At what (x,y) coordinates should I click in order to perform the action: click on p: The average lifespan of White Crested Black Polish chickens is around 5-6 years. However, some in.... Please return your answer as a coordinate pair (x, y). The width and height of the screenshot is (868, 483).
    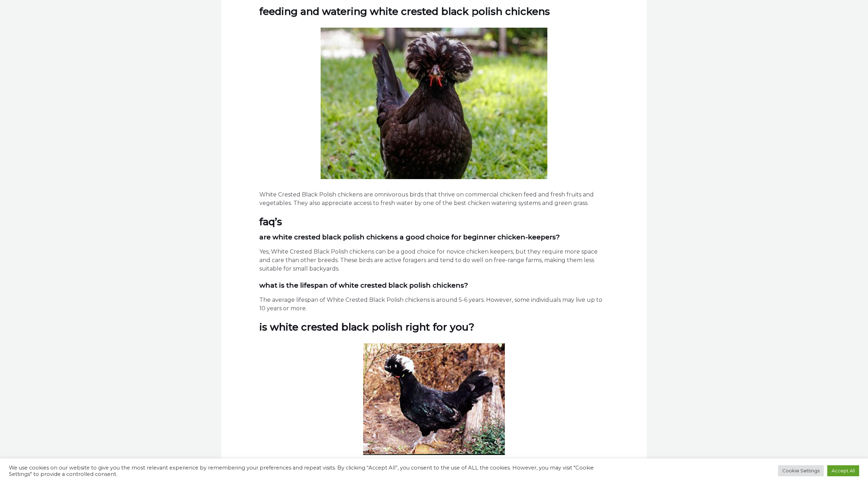
    Looking at the image, I should click on (434, 304).